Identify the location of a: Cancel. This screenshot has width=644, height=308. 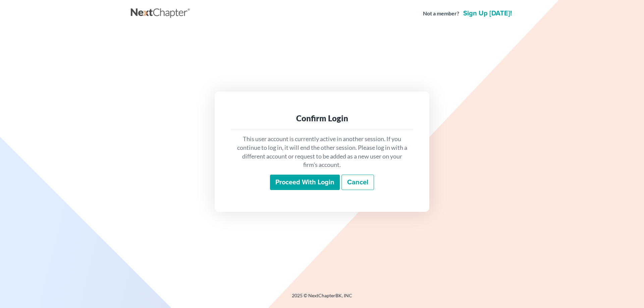
(357, 183).